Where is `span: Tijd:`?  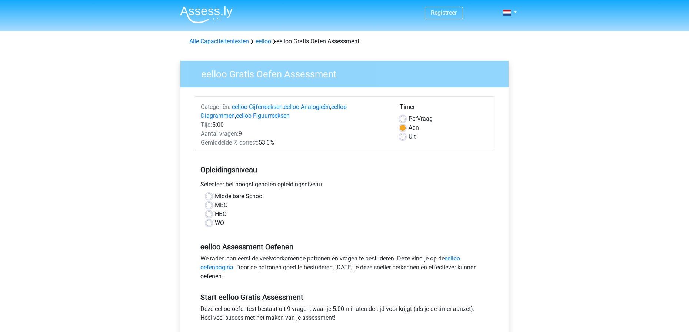
span: Tijd: is located at coordinates (206, 124).